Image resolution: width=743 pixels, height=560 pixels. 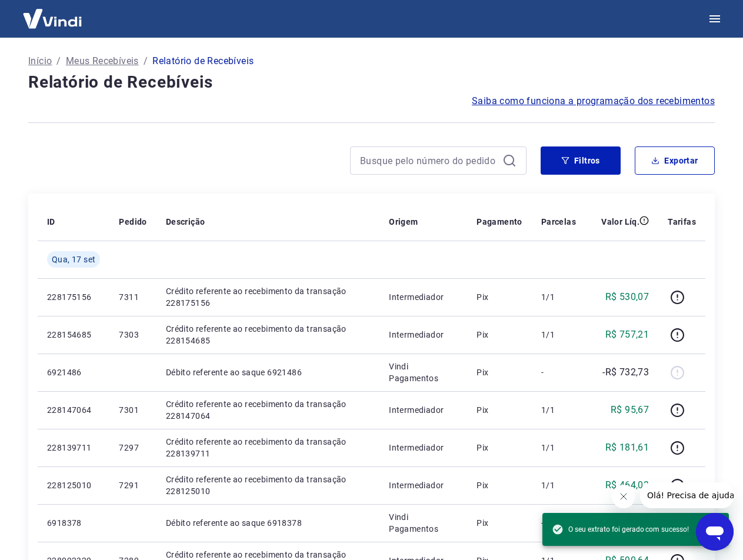 I want to click on p: R$ 757,21, so click(x=627, y=335).